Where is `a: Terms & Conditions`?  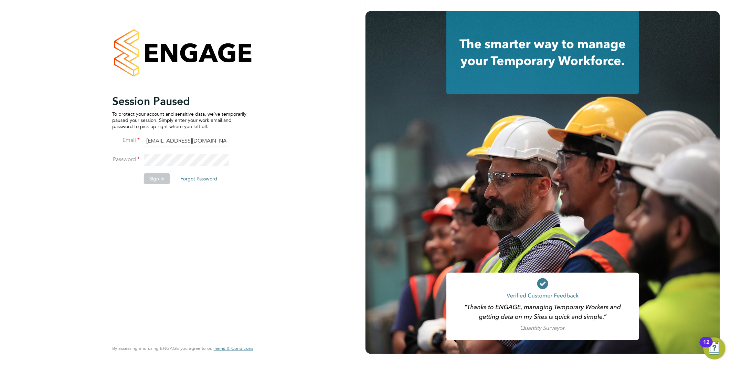
a: Terms & Conditions is located at coordinates (233, 348).